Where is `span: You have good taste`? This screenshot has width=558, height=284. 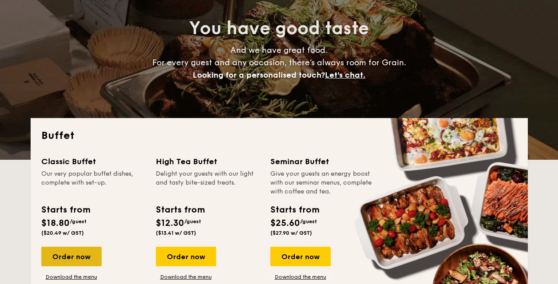
span: You have good taste is located at coordinates (279, 28).